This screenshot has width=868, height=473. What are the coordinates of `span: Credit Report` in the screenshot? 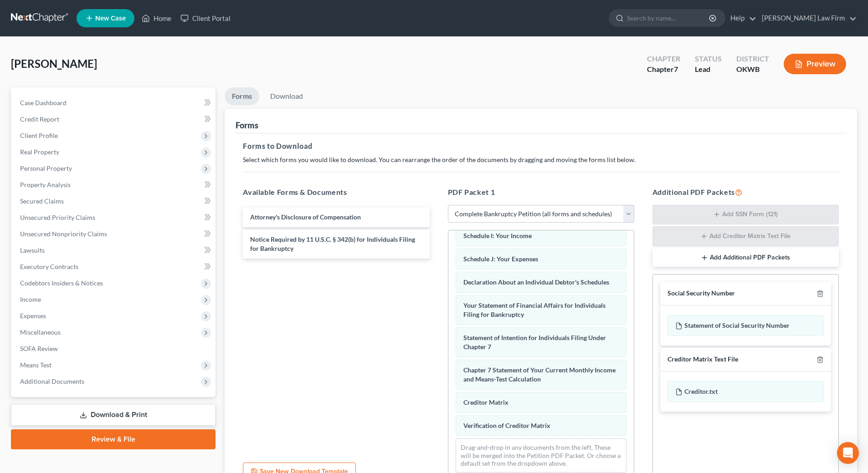 It's located at (40, 119).